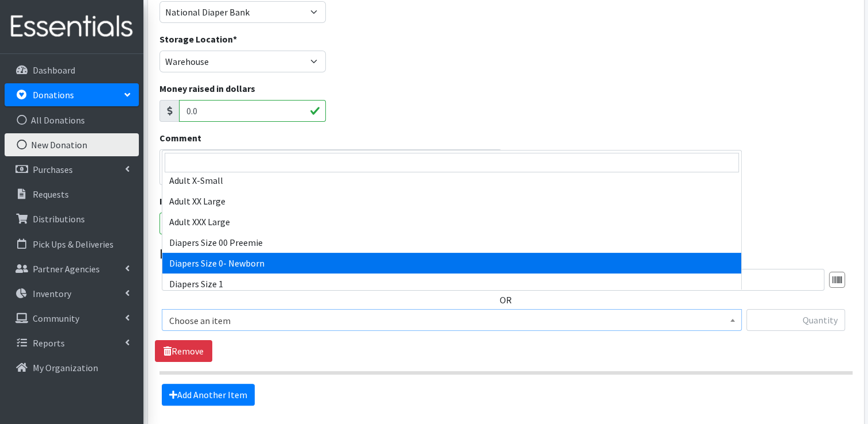 The height and width of the screenshot is (424, 868). I want to click on li: Adult XX Large, so click(452, 201).